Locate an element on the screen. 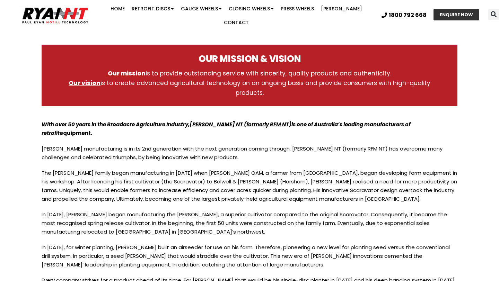  strong: equipment. is located at coordinates (76, 133).